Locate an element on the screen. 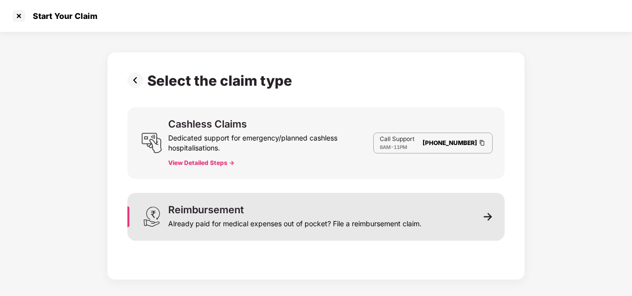 The width and height of the screenshot is (632, 296). span: 8AM is located at coordinates (385, 147).